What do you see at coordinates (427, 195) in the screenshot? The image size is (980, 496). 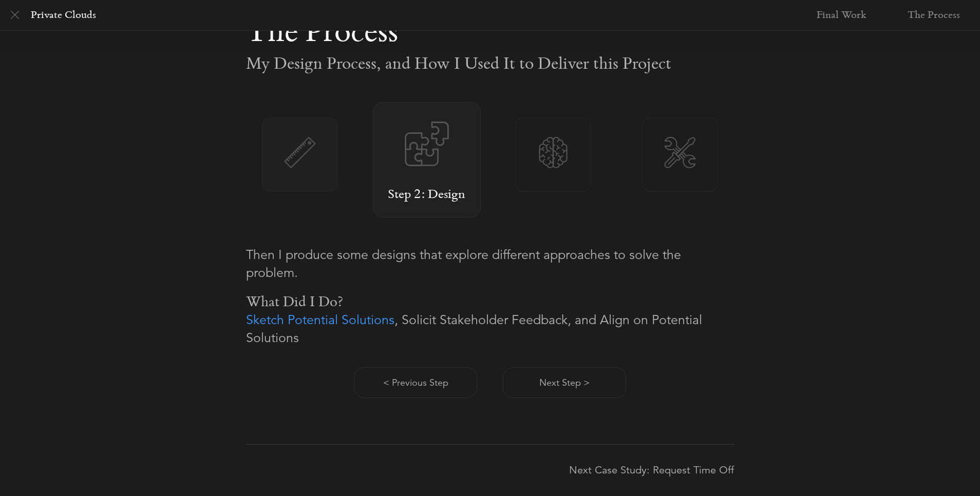 I see `span: Step 2: Design` at bounding box center [427, 195].